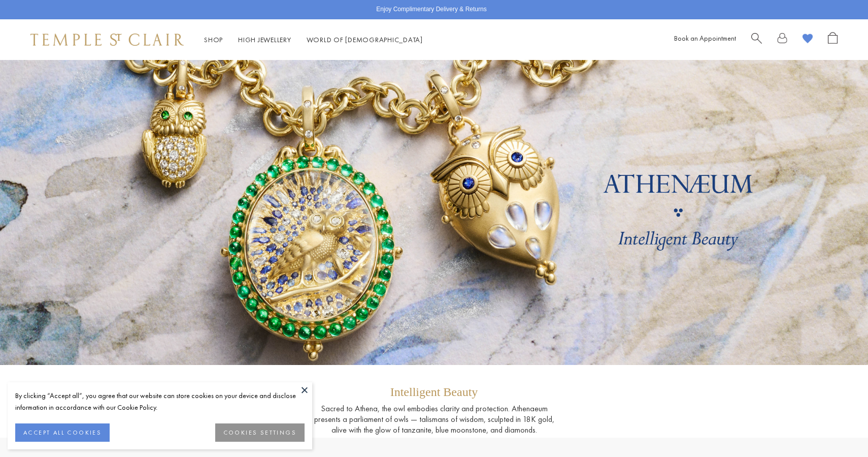  What do you see at coordinates (63, 432) in the screenshot?
I see `button: ACCEPT ALL COOKIES` at bounding box center [63, 432].